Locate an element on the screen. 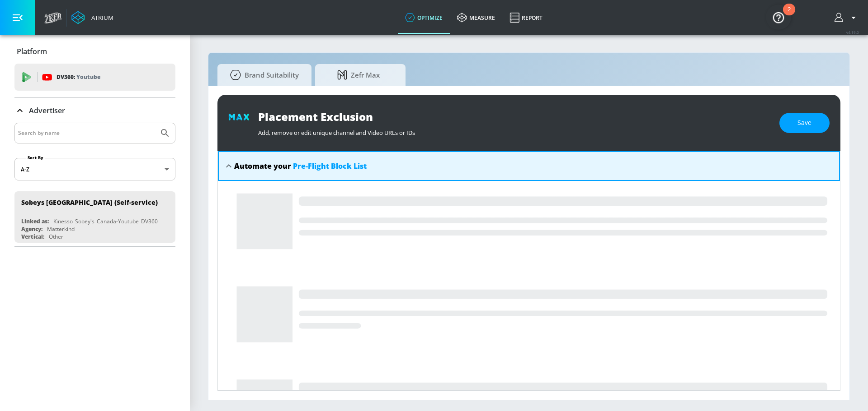 The image size is (868, 411). div: Automate your Pre-Flight Block List is located at coordinates (529, 166).